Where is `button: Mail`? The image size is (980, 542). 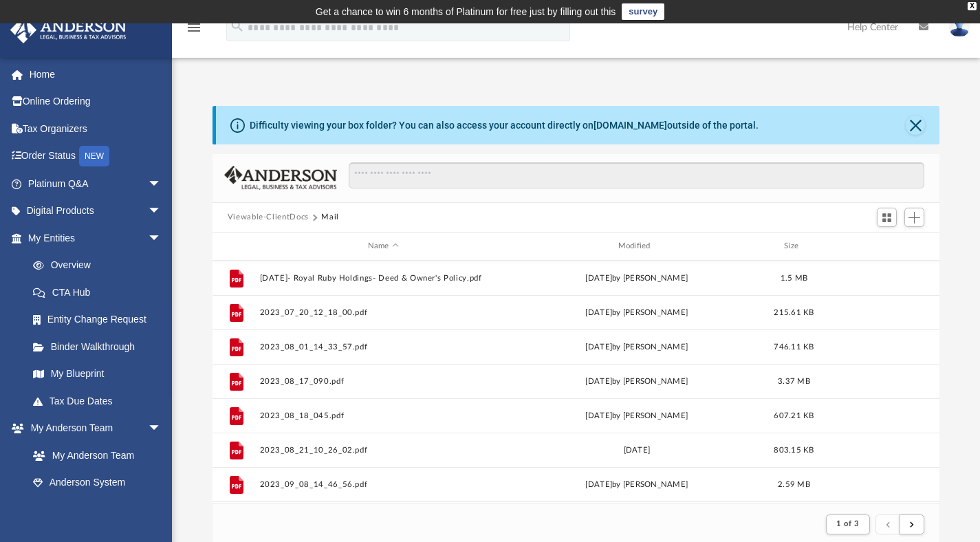 button: Mail is located at coordinates (330, 217).